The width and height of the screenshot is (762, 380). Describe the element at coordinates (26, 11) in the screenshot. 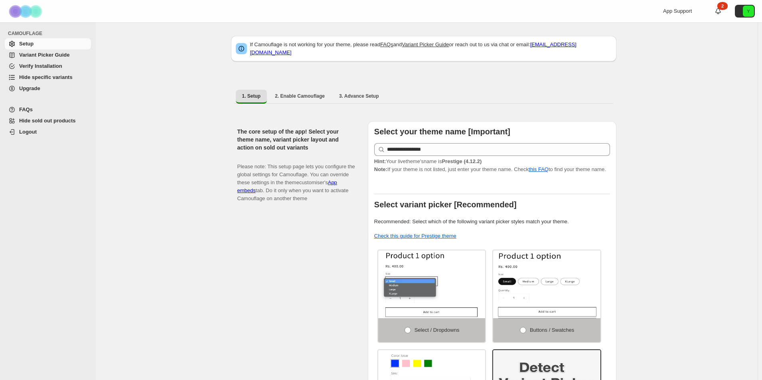

I see `img: Camouflage` at that location.